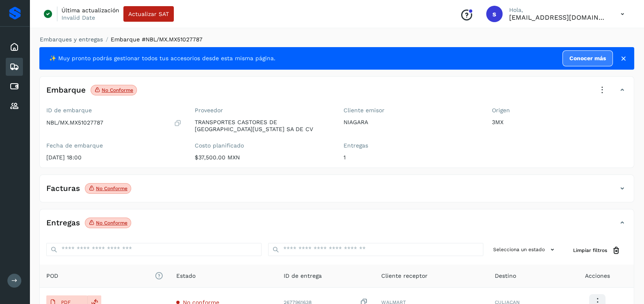 This screenshot has height=304, width=644. Describe the element at coordinates (337, 39) in the screenshot. I see `nav: breadcrumb` at that location.